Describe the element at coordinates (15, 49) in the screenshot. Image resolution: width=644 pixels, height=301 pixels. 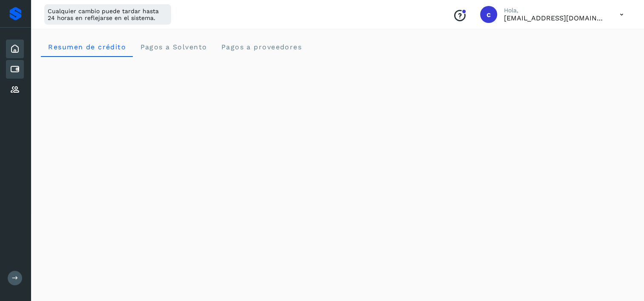
I see `div: Inicio` at that location.